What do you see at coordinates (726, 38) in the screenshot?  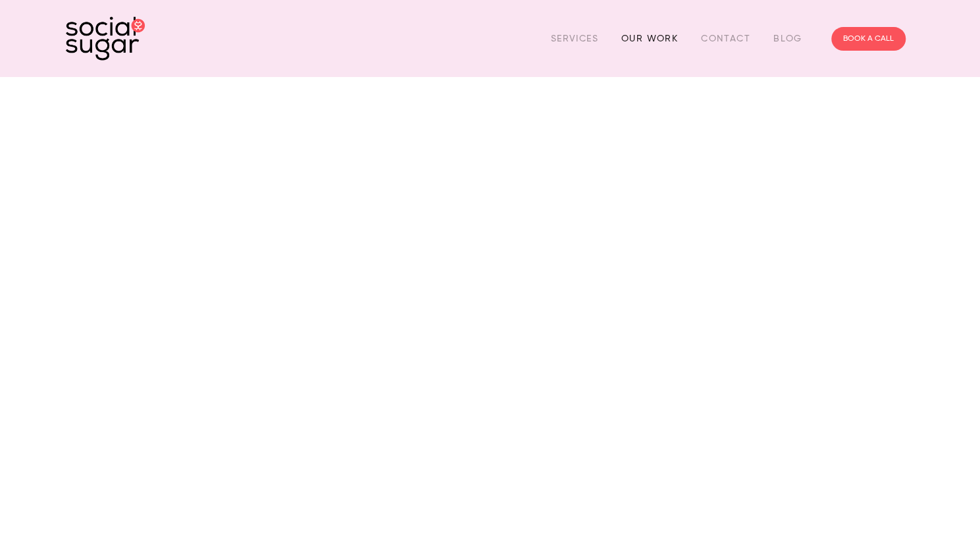 I see `a: Contact` at bounding box center [726, 38].